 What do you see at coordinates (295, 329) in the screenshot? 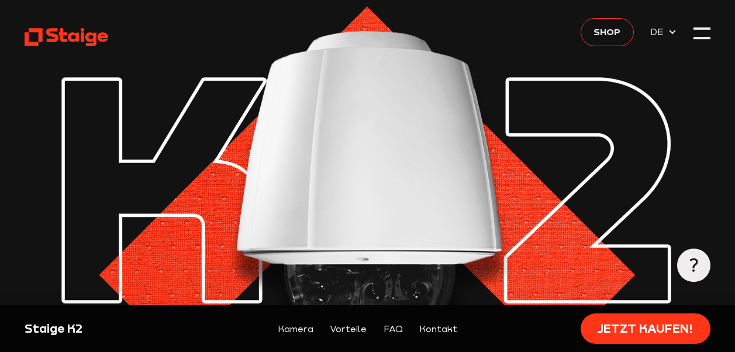
I see `a: Kamera` at bounding box center [295, 329].